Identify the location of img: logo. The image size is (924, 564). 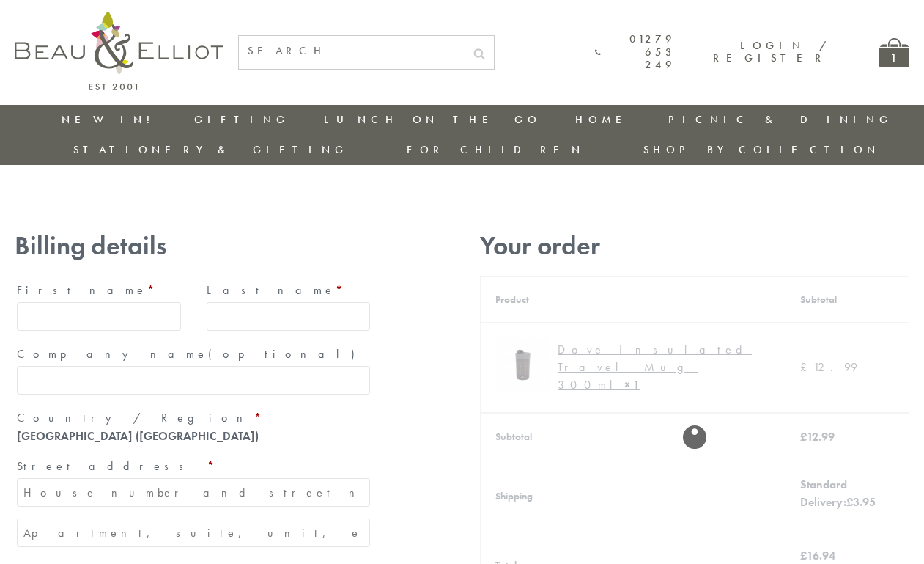
(119, 51).